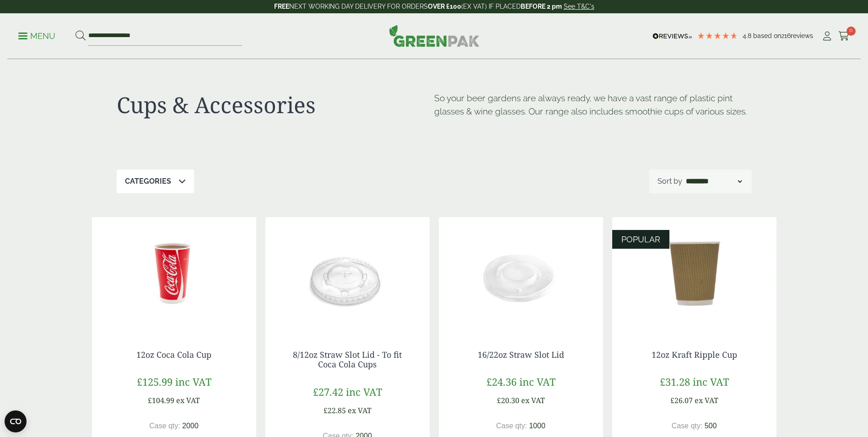  Describe the element at coordinates (521, 275) in the screenshot. I see `img: 16/22oz Straw Slot Coke Cup lid` at that location.